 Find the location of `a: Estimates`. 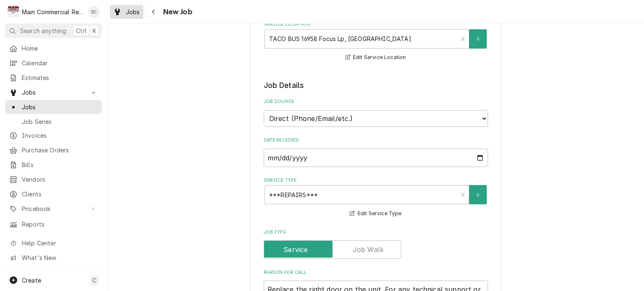

a: Estimates is located at coordinates (53, 78).